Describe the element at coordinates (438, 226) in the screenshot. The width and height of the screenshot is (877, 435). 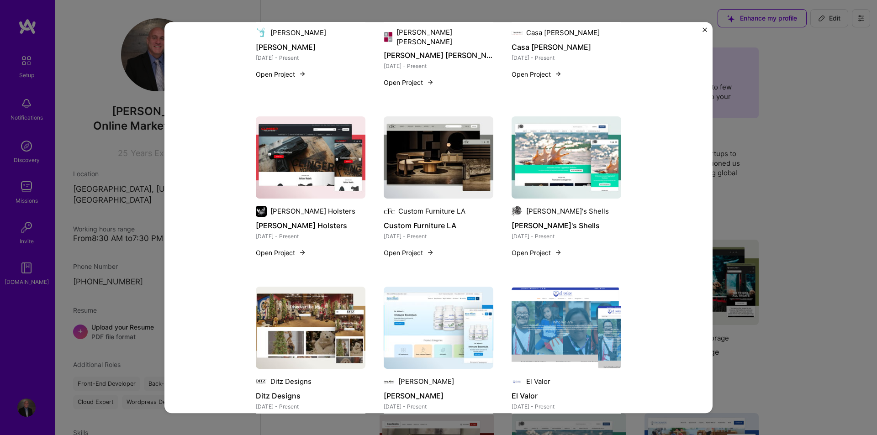
I see `h4: Custom Furniture LA` at that location.